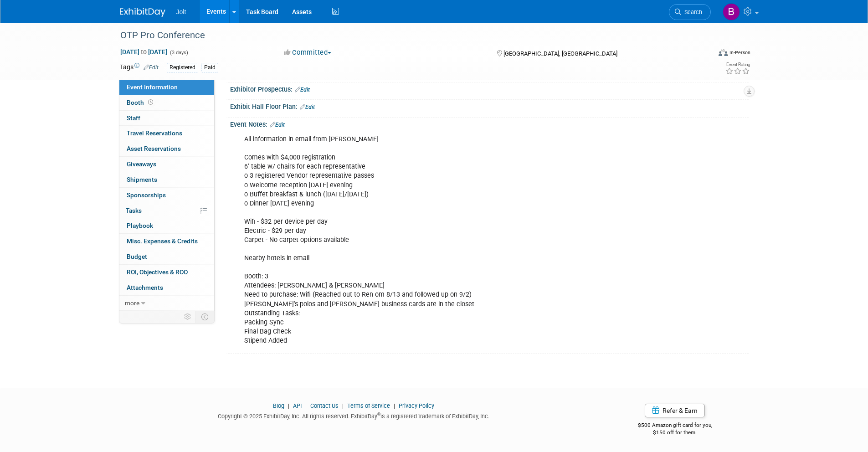 The image size is (868, 452). What do you see at coordinates (154, 133) in the screenshot?
I see `span: Travel Reservations` at bounding box center [154, 133].